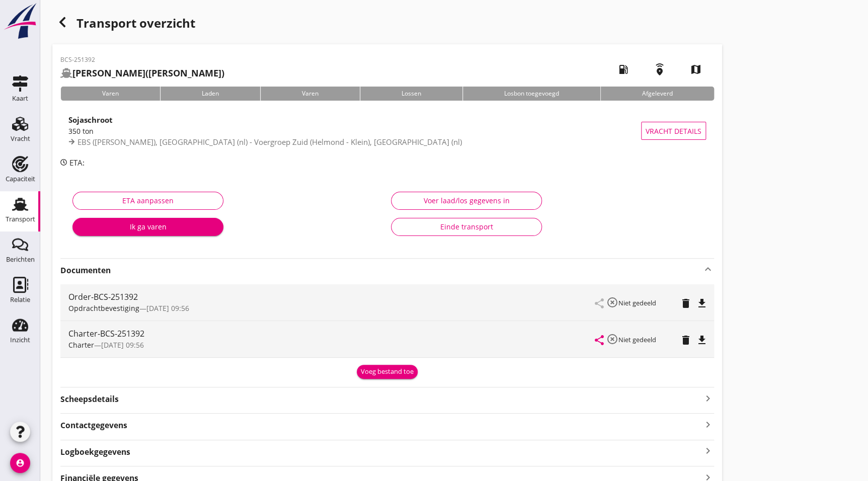  Describe the element at coordinates (20, 98) in the screenshot. I see `div: Kaart` at that location.